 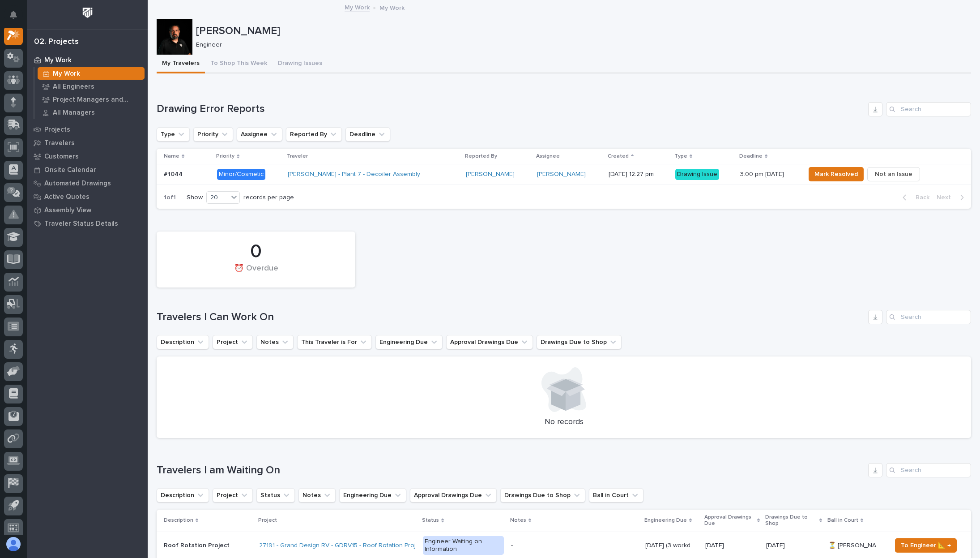 What do you see at coordinates (481, 156) in the screenshot?
I see `p: Reported By` at bounding box center [481, 156].